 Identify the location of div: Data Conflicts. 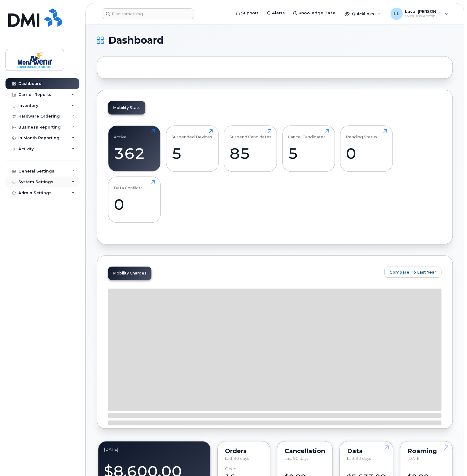
(128, 185).